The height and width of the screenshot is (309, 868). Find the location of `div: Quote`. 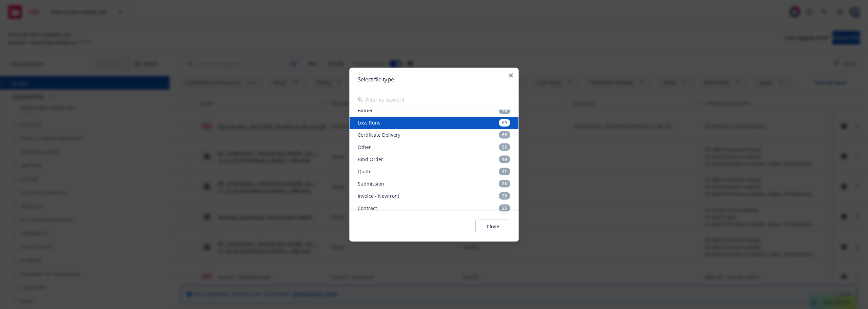

div: Quote is located at coordinates (434, 171).